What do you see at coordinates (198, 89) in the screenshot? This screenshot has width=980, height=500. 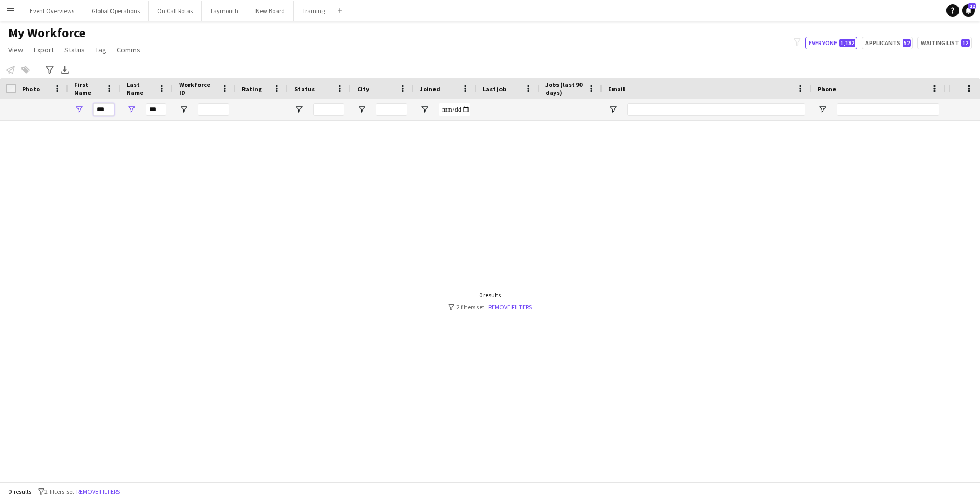 I see `span: Workforce ID` at bounding box center [198, 89].